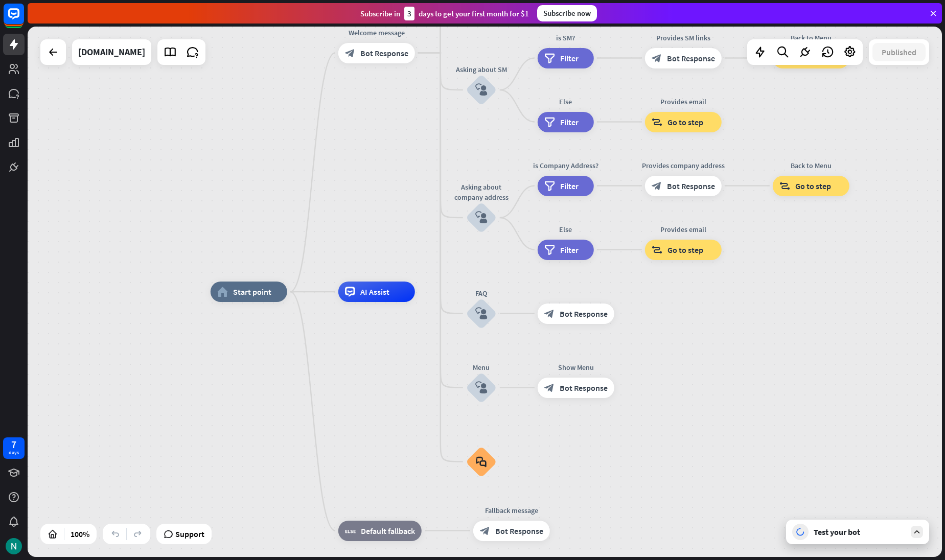 Image resolution: width=945 pixels, height=560 pixels. Describe the element at coordinates (567, 13) in the screenshot. I see `div: Subscribe now` at that location.